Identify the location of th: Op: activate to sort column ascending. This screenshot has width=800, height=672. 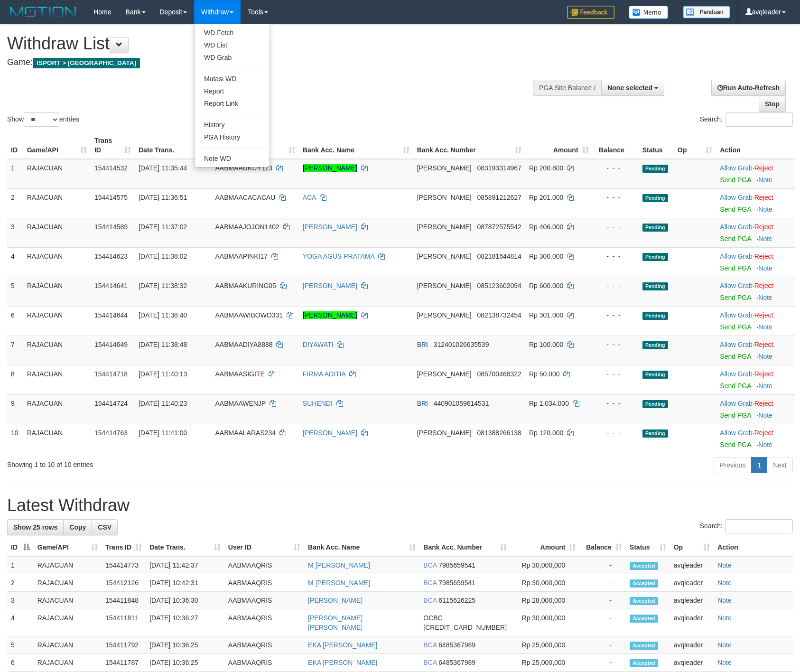
(692, 547).